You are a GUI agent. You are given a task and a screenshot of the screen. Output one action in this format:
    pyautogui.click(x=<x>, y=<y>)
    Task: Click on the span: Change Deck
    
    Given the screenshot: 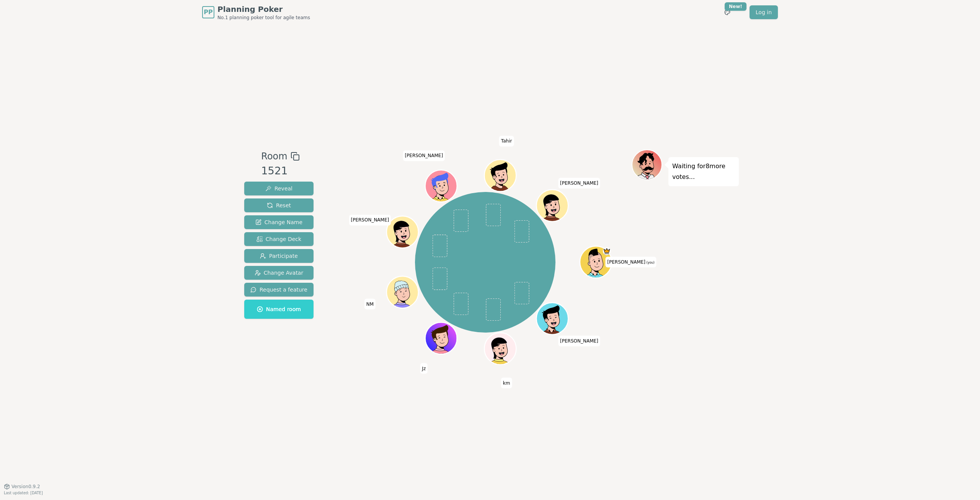 What is the action you would take?
    pyautogui.click(x=279, y=238)
    